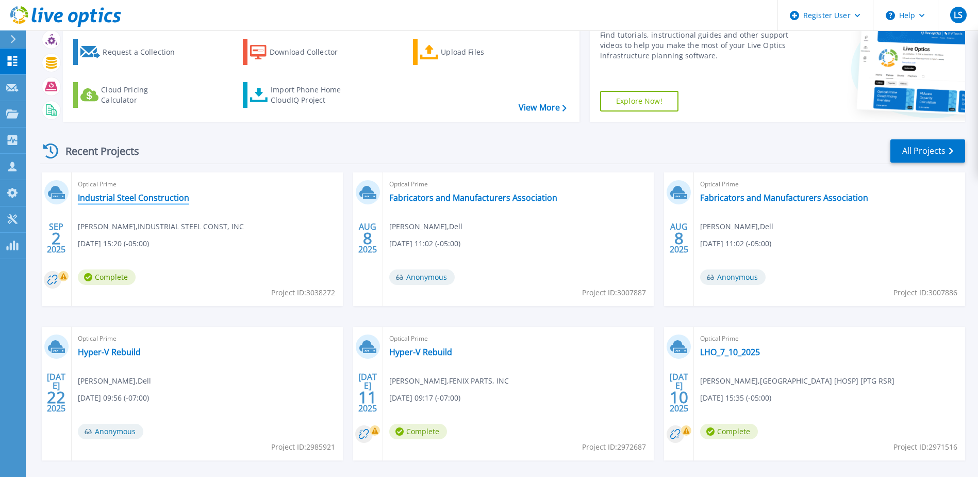 This screenshot has width=978, height=477. I want to click on span: Project ID: 3007887, so click(614, 292).